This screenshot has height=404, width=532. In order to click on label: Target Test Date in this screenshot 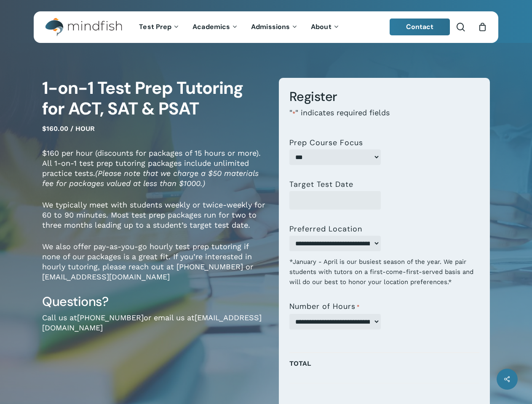, I will do `click(321, 184)`.